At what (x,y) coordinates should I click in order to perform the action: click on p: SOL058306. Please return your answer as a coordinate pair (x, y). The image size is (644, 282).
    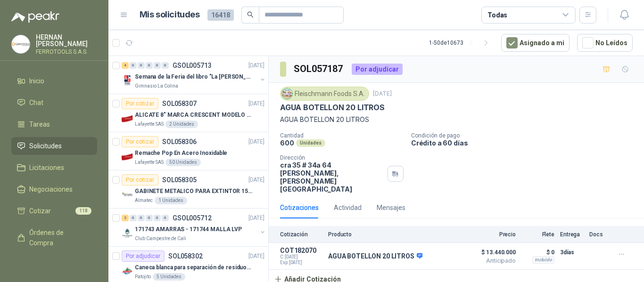
    Looking at the image, I should click on (179, 142).